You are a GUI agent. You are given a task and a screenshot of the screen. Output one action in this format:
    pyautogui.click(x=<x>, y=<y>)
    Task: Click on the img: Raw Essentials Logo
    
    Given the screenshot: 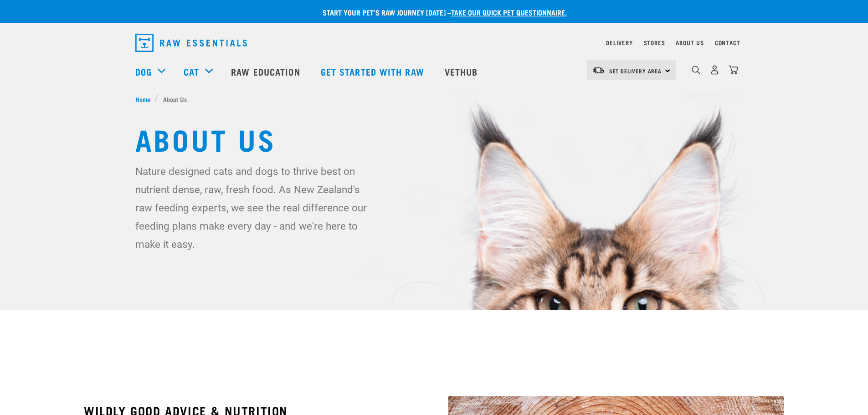 What is the action you would take?
    pyautogui.click(x=191, y=43)
    